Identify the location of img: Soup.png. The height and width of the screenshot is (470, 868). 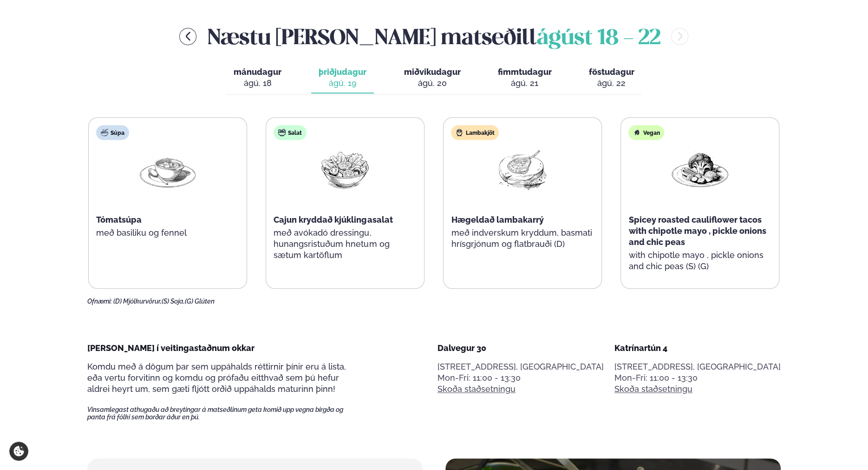
(168, 168).